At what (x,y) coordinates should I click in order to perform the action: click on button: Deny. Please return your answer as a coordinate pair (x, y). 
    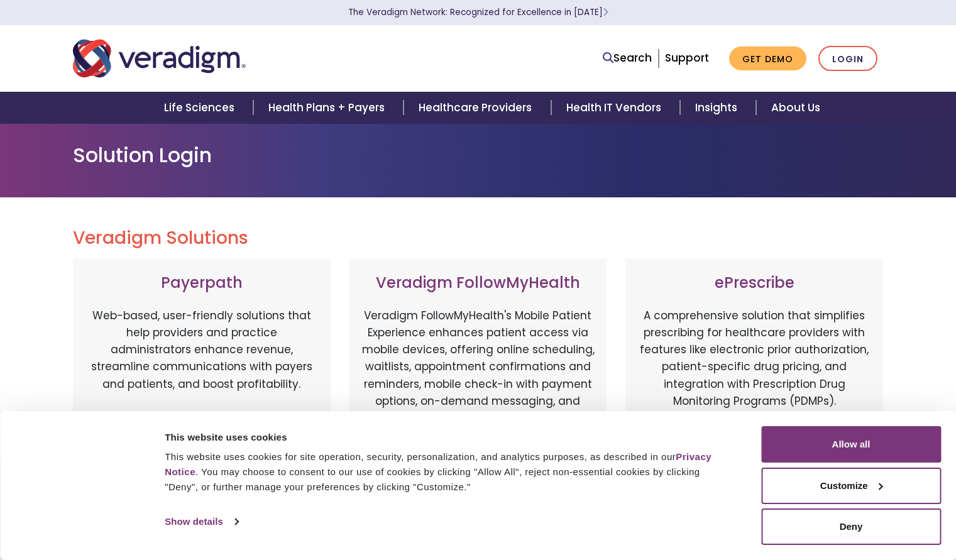
    Looking at the image, I should click on (851, 526).